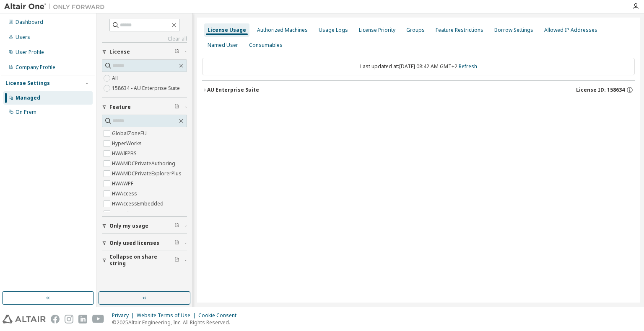 This screenshot has height=331, width=644. I want to click on p: © 2025 Altair Engineering, Inc. All Rights Reserved., so click(176, 323).